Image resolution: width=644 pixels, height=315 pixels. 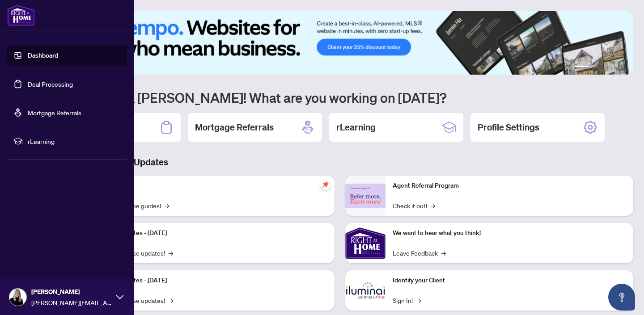 What do you see at coordinates (340, 162) in the screenshot?
I see `h3: Brokerage & Industry Updates` at bounding box center [340, 162].